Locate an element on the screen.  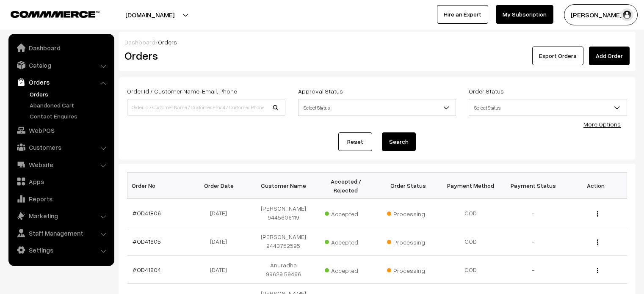
a: Add Order is located at coordinates (609, 56).